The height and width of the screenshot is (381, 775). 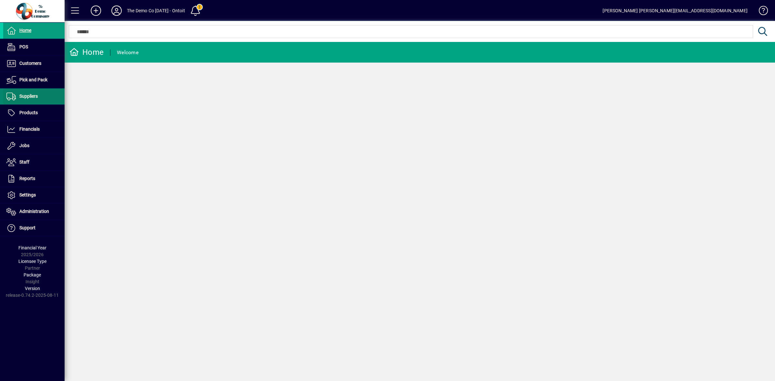 What do you see at coordinates (32, 275) in the screenshot?
I see `span: Package` at bounding box center [32, 275].